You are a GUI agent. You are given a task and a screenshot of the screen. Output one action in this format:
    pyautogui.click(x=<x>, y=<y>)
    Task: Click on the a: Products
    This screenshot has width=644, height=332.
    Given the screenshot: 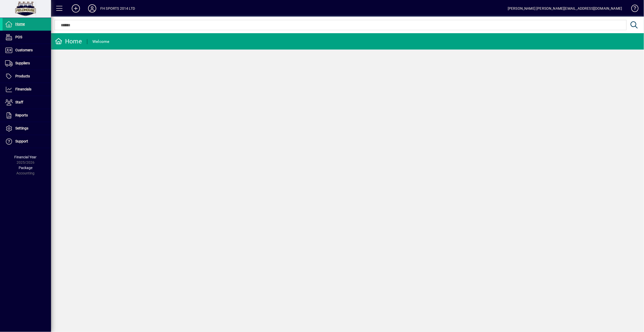 What is the action you would take?
    pyautogui.click(x=27, y=77)
    